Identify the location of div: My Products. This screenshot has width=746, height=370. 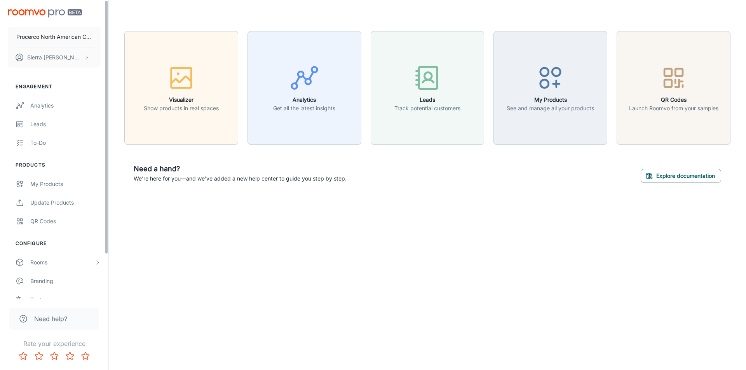
(65, 184).